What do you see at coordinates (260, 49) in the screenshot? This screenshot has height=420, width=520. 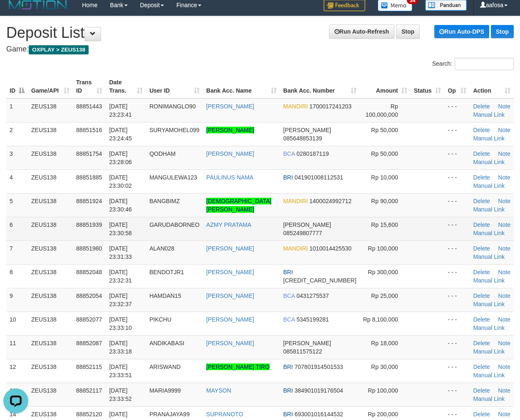 I see `h4: Game:` at bounding box center [260, 49].